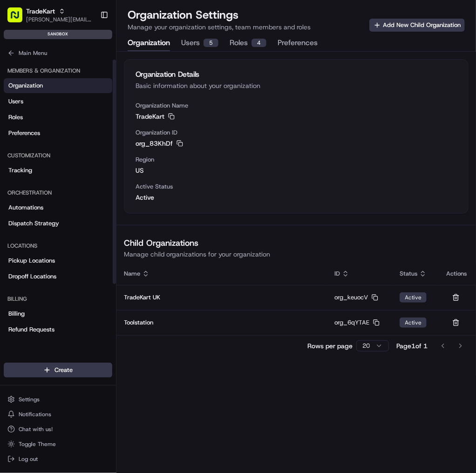  What do you see at coordinates (32, 261) in the screenshot?
I see `span: Pickup Locations` at bounding box center [32, 261].